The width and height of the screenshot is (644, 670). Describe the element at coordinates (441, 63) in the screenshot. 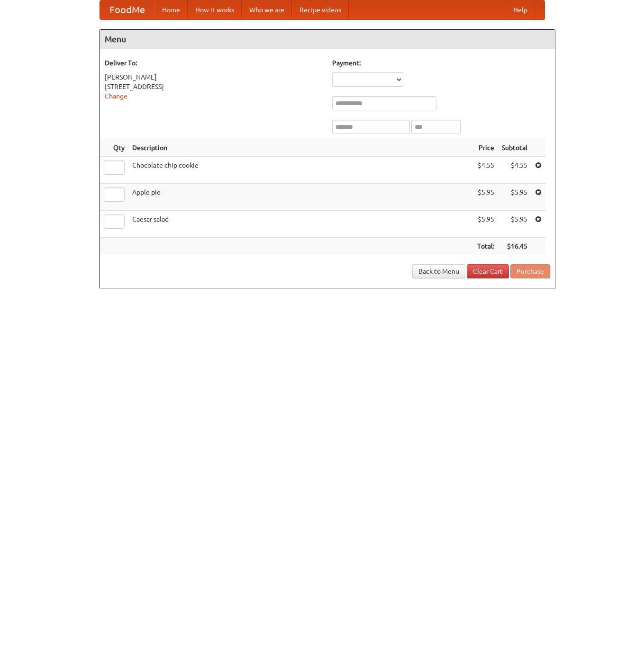

I see `h5: Payment:` at that location.